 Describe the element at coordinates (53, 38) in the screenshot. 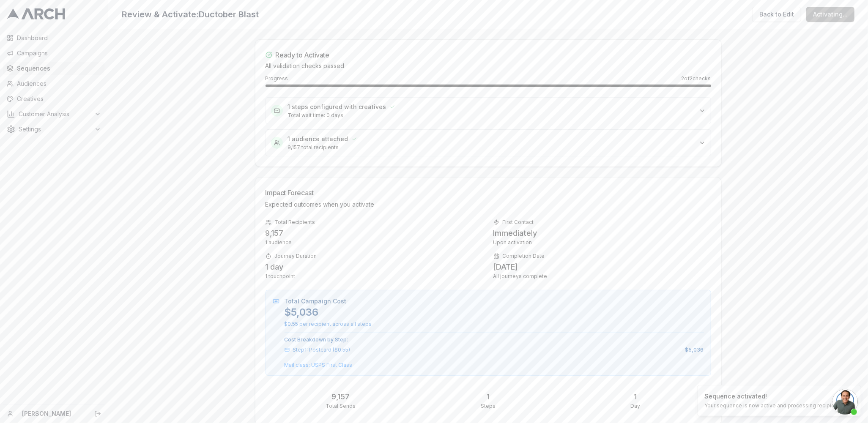

I see `a: Dashboard` at that location.